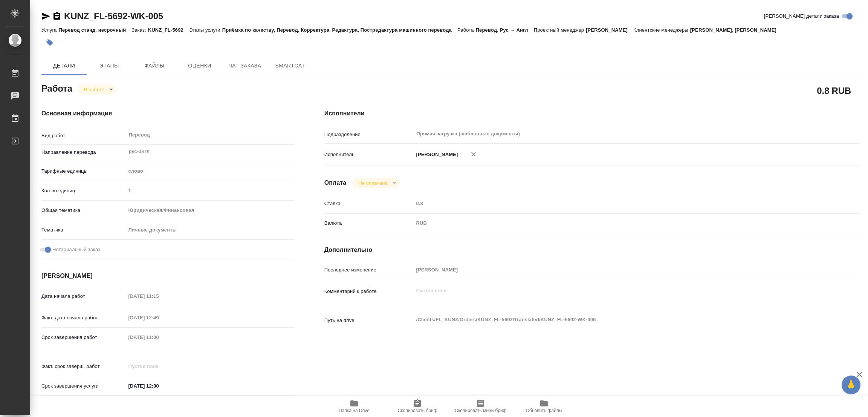  Describe the element at coordinates (83, 385) in the screenshot. I see `p: Срок завершения услуги` at that location.